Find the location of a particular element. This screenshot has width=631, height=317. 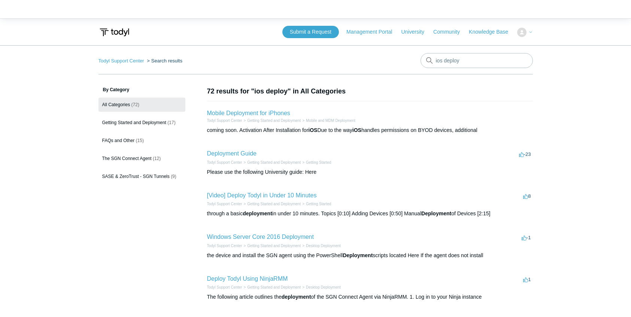

a: Deploy Todyl Using NinjaRMM is located at coordinates (247, 279).